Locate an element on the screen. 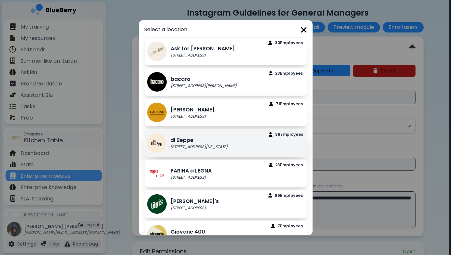 The height and width of the screenshot is (255, 451). p: 71 Employee s is located at coordinates (289, 104).